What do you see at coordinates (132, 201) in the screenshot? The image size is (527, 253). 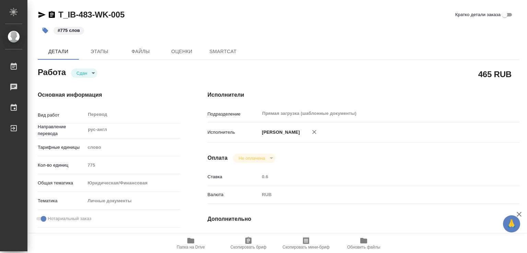 I see `div: Личные документы` at bounding box center [132, 201].